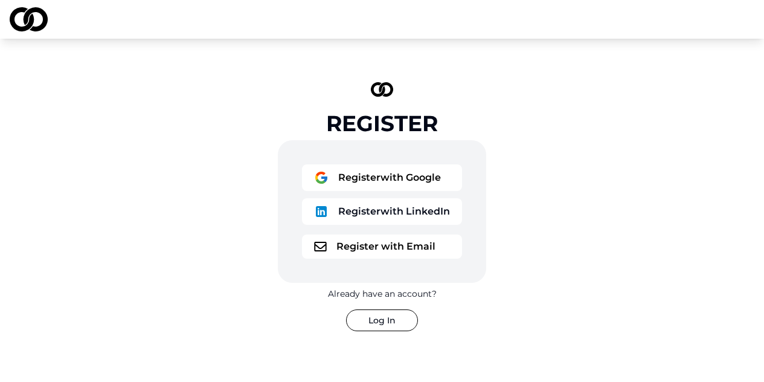  What do you see at coordinates (382, 246) in the screenshot?
I see `button: logoRegister with Email` at bounding box center [382, 246].